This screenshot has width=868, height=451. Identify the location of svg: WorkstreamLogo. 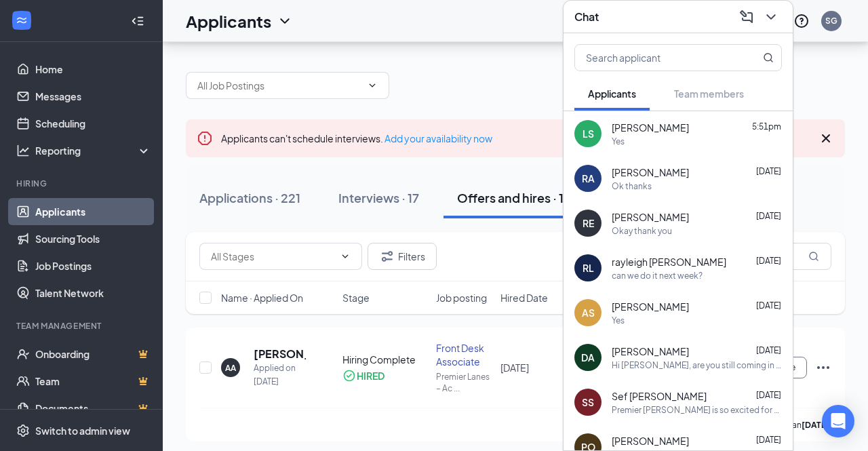
(22, 20).